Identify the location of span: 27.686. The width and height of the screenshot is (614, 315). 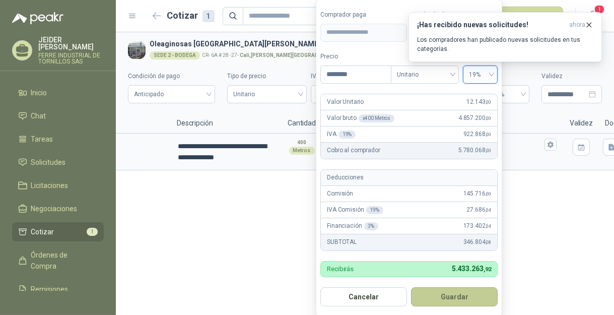
(478, 209).